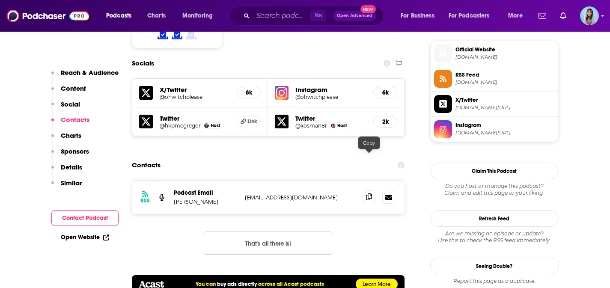 This screenshot has width=610, height=288. I want to click on p: Podcast Email, so click(206, 193).